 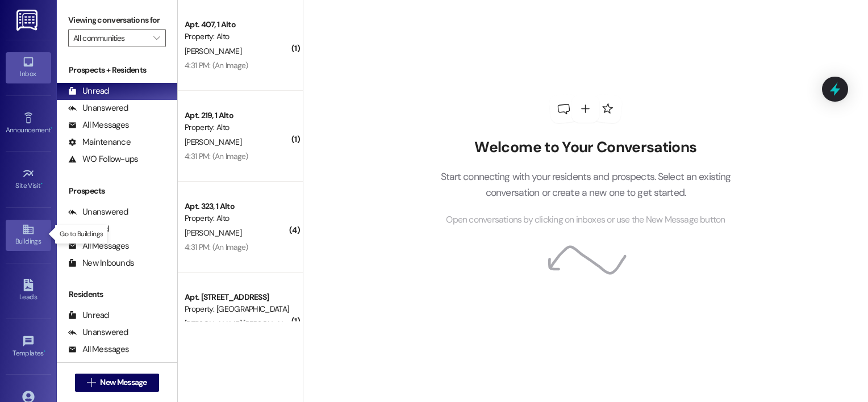 I want to click on img: ResiDesk Logo, so click(x=28, y=20).